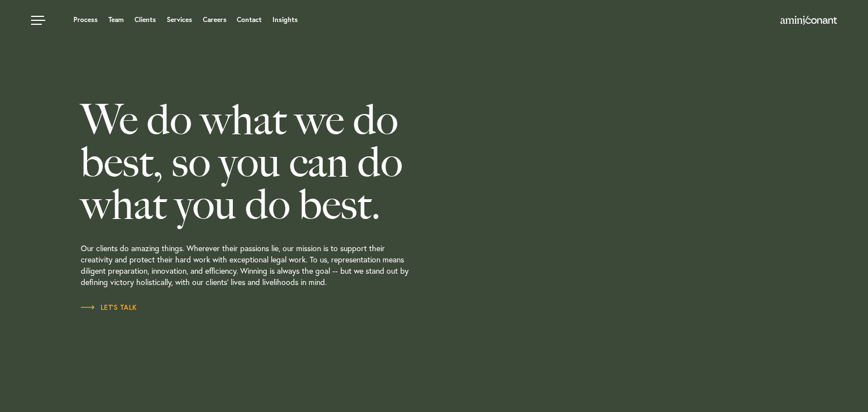 The height and width of the screenshot is (412, 868). What do you see at coordinates (109, 308) in the screenshot?
I see `a: Let’s Talk` at bounding box center [109, 308].